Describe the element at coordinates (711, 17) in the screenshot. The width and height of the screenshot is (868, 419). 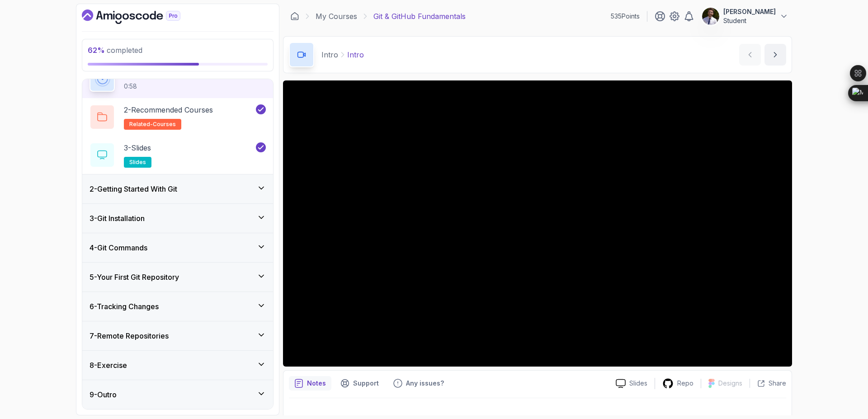
I see `img: user profile image` at that location.